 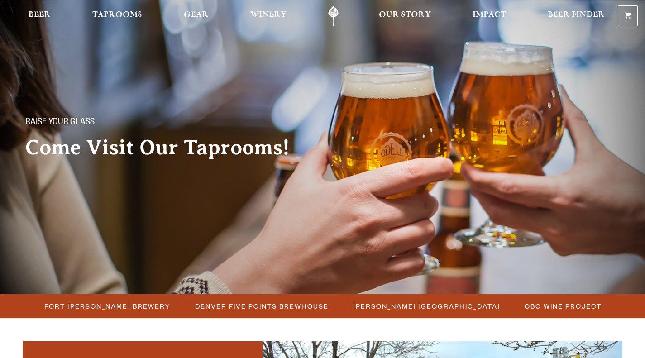 I want to click on span: Denver Five Points Brewhouse, so click(x=262, y=306).